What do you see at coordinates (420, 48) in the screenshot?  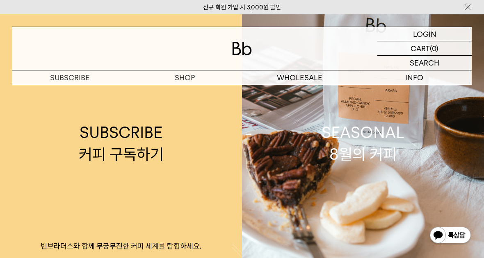 I see `p: CART` at bounding box center [420, 48].